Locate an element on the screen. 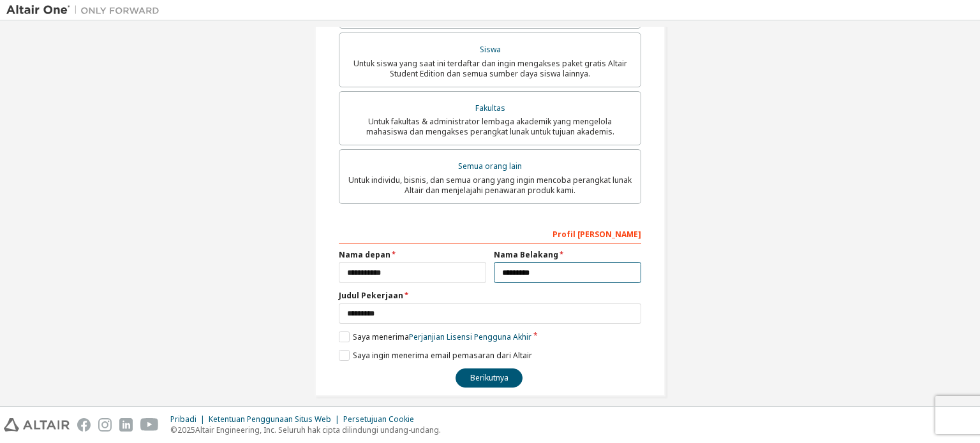 Image resolution: width=980 pixels, height=443 pixels. font: Semua orang lain is located at coordinates (490, 166).